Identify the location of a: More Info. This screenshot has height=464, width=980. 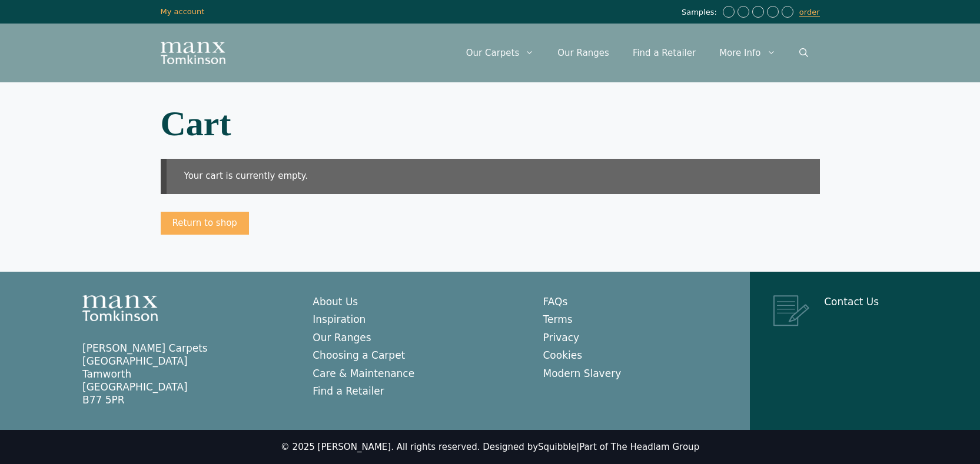
(747, 53).